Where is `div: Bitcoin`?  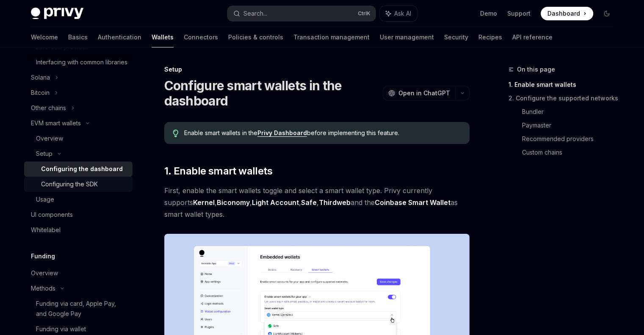
div: Bitcoin is located at coordinates (40, 93).